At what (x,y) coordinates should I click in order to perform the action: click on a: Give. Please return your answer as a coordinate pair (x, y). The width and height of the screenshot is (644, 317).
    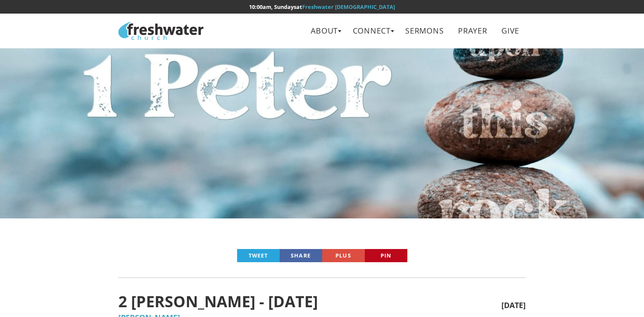
    Looking at the image, I should click on (510, 31).